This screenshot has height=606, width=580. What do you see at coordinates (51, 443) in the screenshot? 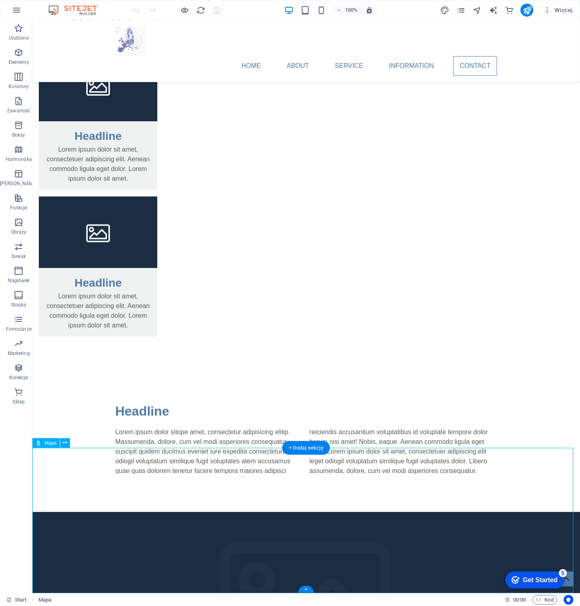
I see `span: Mapa` at bounding box center [51, 443].